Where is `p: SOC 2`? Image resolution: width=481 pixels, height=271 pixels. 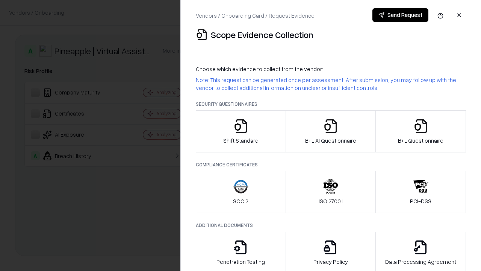 p: SOC 2 is located at coordinates (241, 201).